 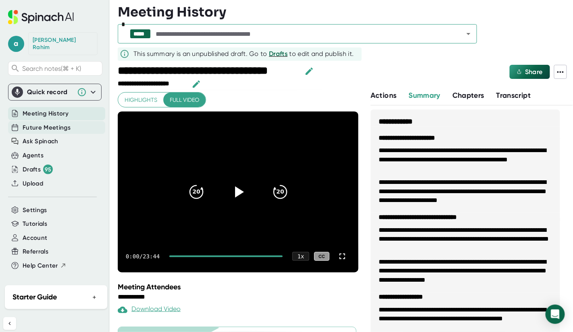 What do you see at coordinates (35, 224) in the screenshot?
I see `span: Tutorials` at bounding box center [35, 224].